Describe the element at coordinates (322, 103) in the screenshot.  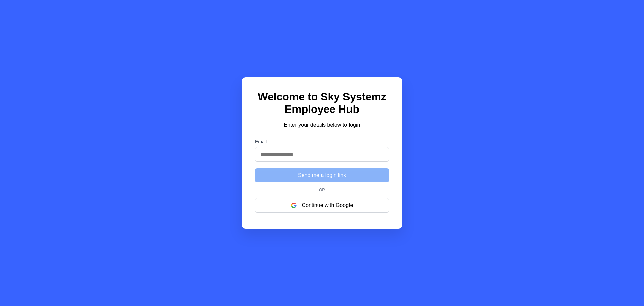
I see `h1: Welcome to Sky Systemz Employee Hub` at that location.